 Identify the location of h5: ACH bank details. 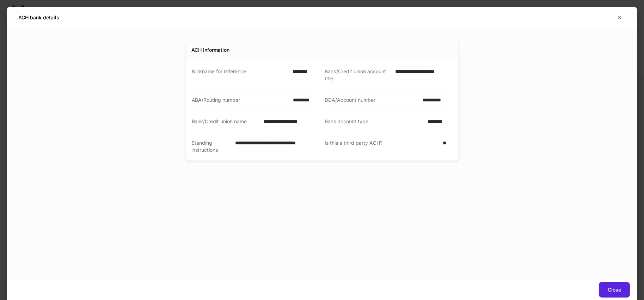
(38, 18).